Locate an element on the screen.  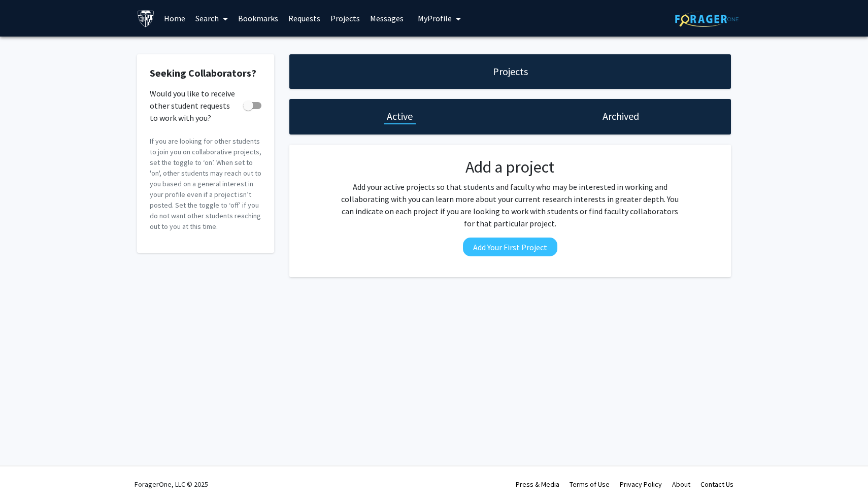
span: Would you like to receive other student requests to work with you? is located at coordinates (194, 105).